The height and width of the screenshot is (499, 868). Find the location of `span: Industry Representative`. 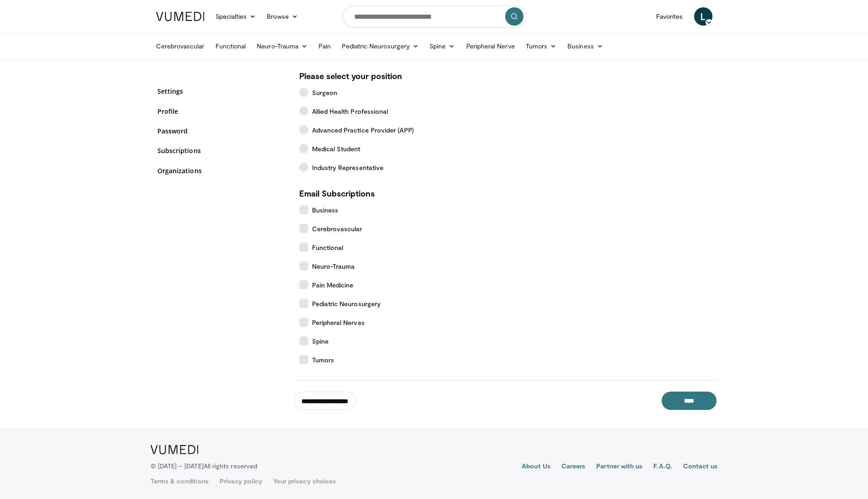

span: Industry Representative is located at coordinates (347, 167).